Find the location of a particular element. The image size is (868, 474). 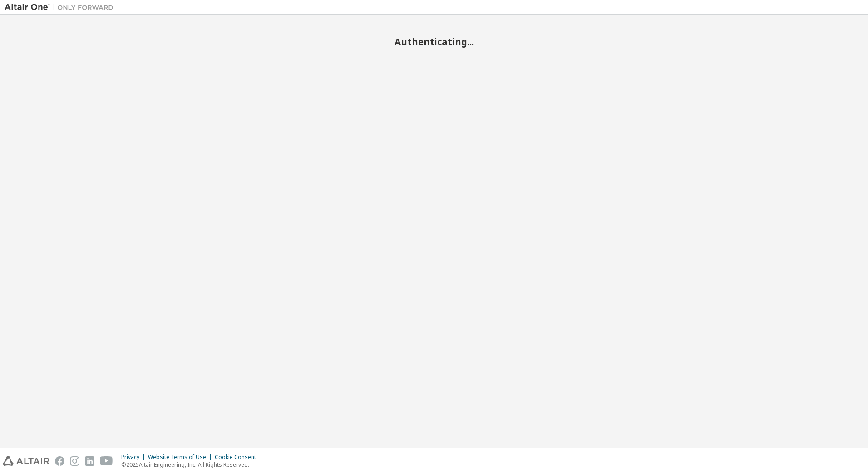

div: Privacy is located at coordinates (134, 457).